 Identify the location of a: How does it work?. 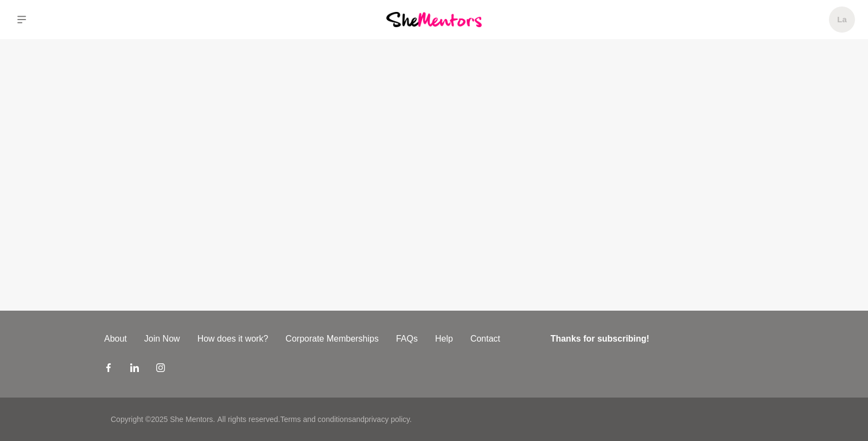
(233, 339).